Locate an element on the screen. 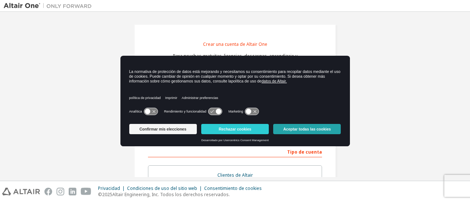 This screenshot has width=470, height=202. img: Altair Uno is located at coordinates (50, 6).